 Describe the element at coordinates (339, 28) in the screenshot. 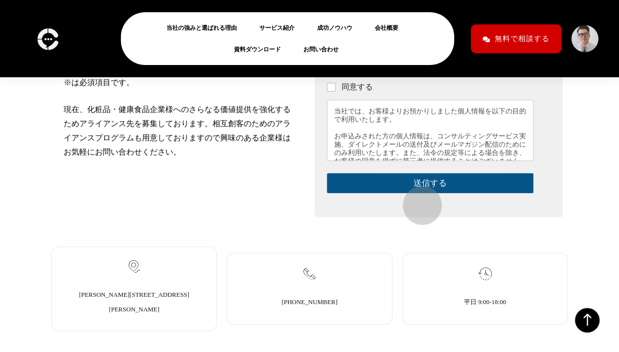

I see `a: 成功ノウハウ` at that location.